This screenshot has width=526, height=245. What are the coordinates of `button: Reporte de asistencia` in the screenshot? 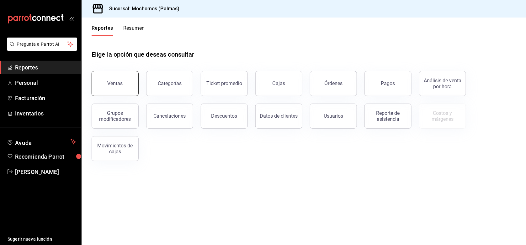 It's located at (388, 116).